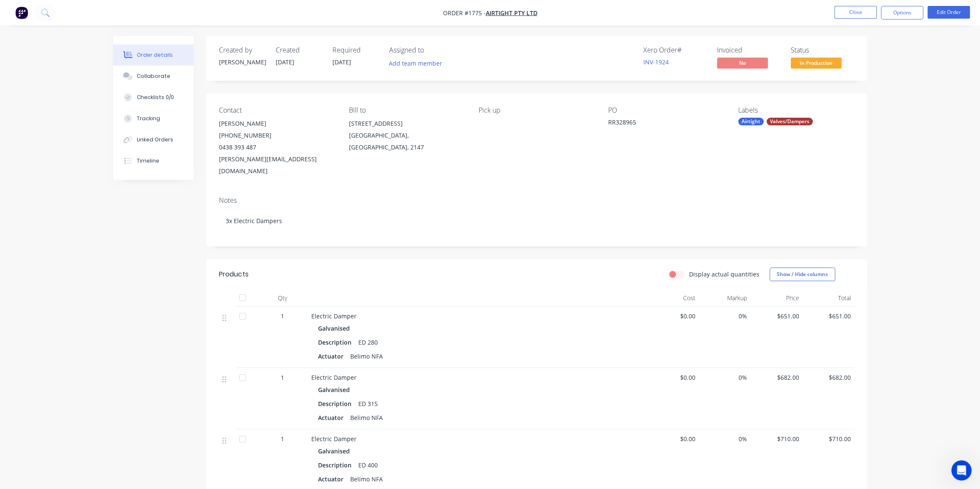  What do you see at coordinates (512, 13) in the screenshot?
I see `a: Airtight Pty Ltd` at bounding box center [512, 13].